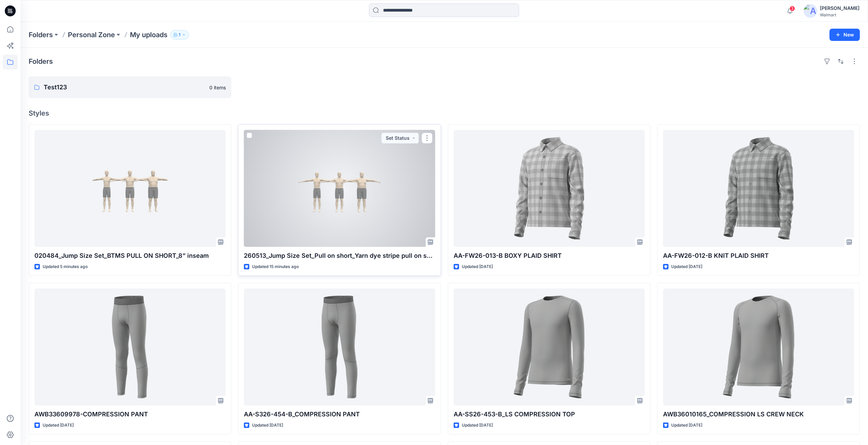 This screenshot has height=445, width=868. I want to click on img: avatar, so click(810, 11).